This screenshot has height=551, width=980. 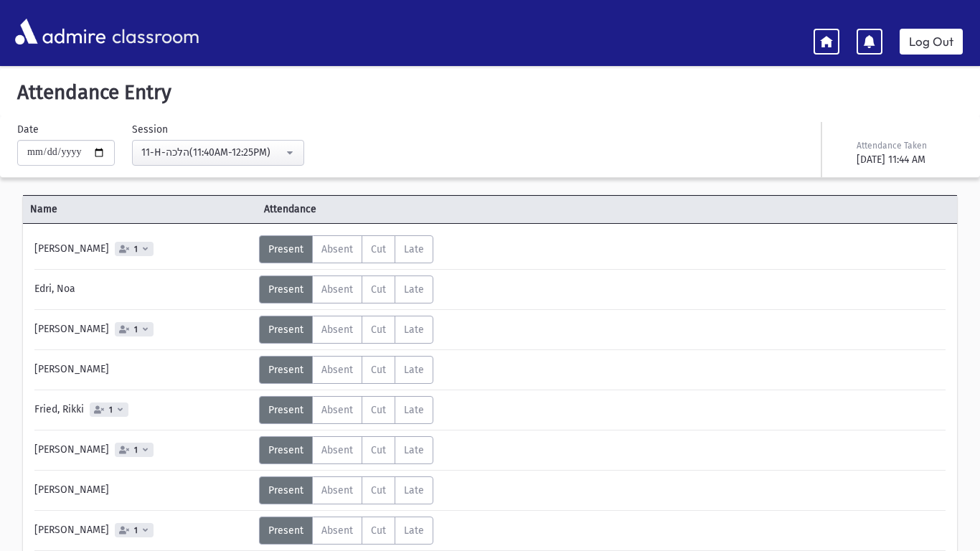 What do you see at coordinates (908, 146) in the screenshot?
I see `div: Attendance Taken` at bounding box center [908, 146].